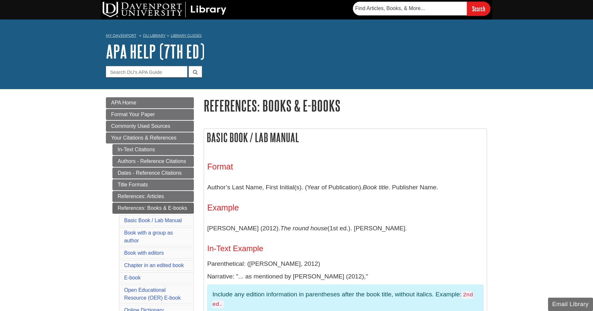 The image size is (593, 311). I want to click on span: Your Citations & References, so click(144, 138).